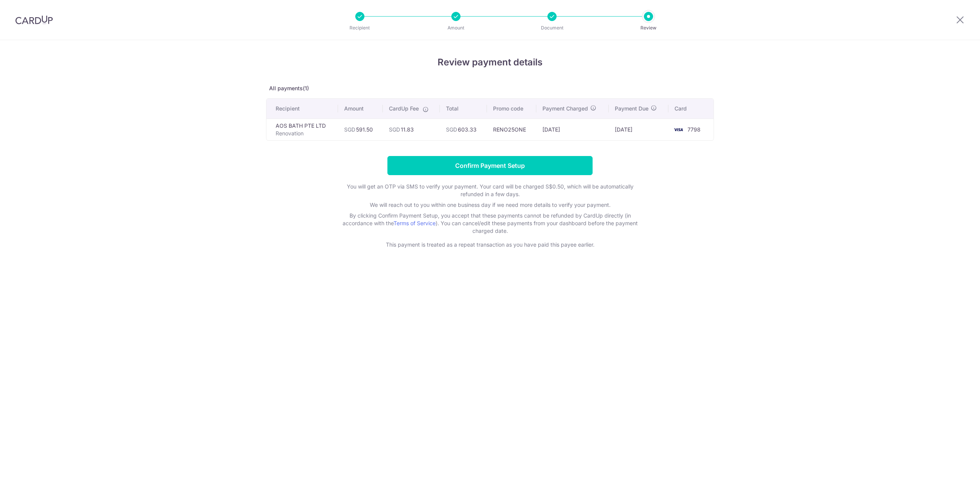  I want to click on th: Promo code, so click(511, 109).